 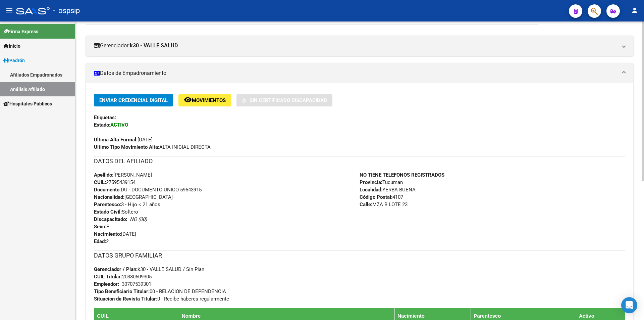 I want to click on strong: Edad:, so click(x=100, y=242).